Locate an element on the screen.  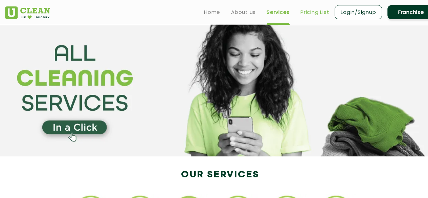
img: UClean Laundry and Dry Cleaning is located at coordinates (27, 13).